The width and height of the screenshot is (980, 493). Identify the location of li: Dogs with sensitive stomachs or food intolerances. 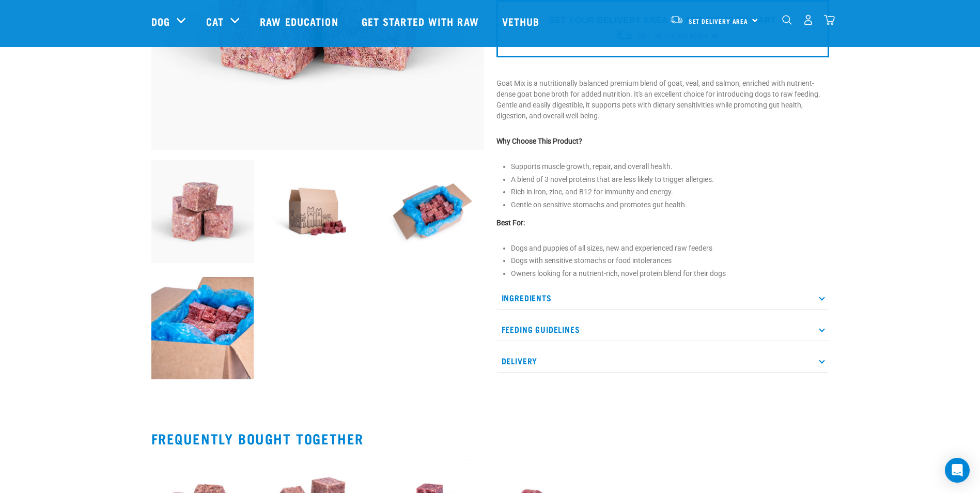
(670, 260).